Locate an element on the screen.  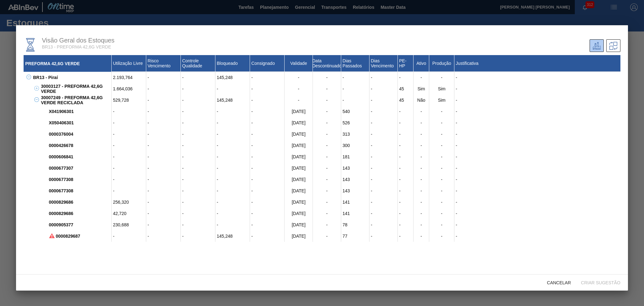
div: 0000606841 is located at coordinates (79, 157).